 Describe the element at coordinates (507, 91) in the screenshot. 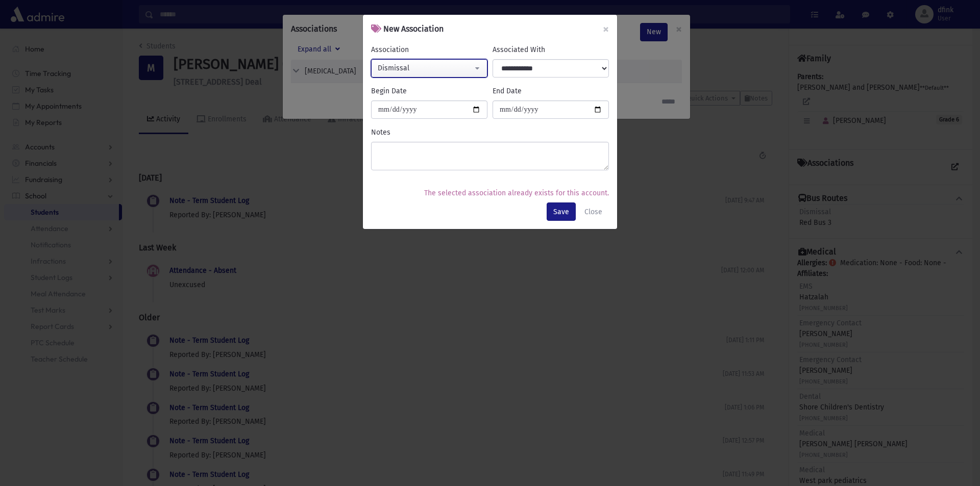

I see `label: End Date` at that location.